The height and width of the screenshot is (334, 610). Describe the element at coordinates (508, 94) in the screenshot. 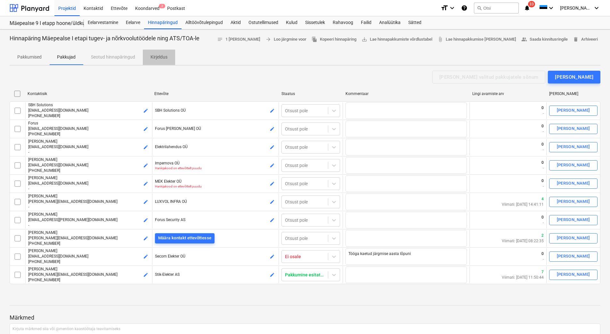

I see `div: Lingi avamiste arv` at that location.